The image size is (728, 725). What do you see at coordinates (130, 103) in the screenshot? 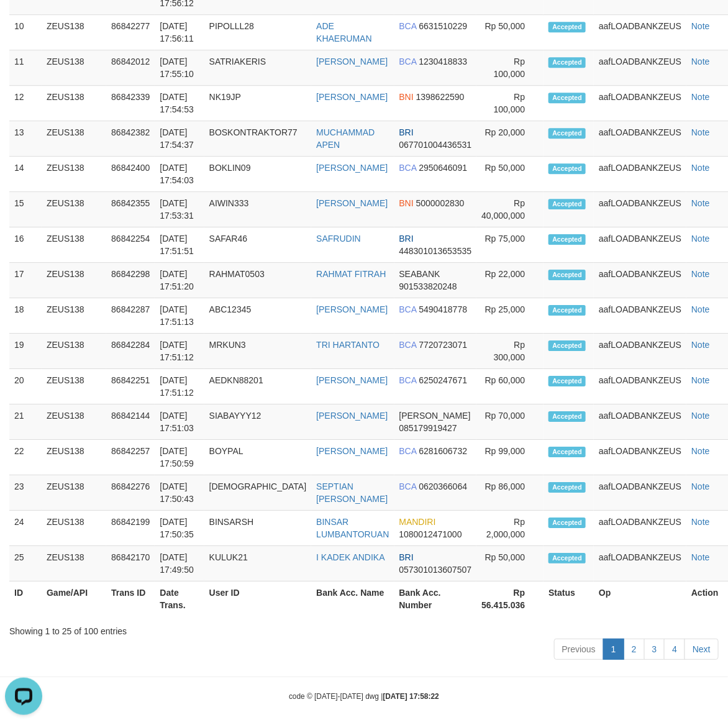
I see `td: 86842339` at bounding box center [130, 103].